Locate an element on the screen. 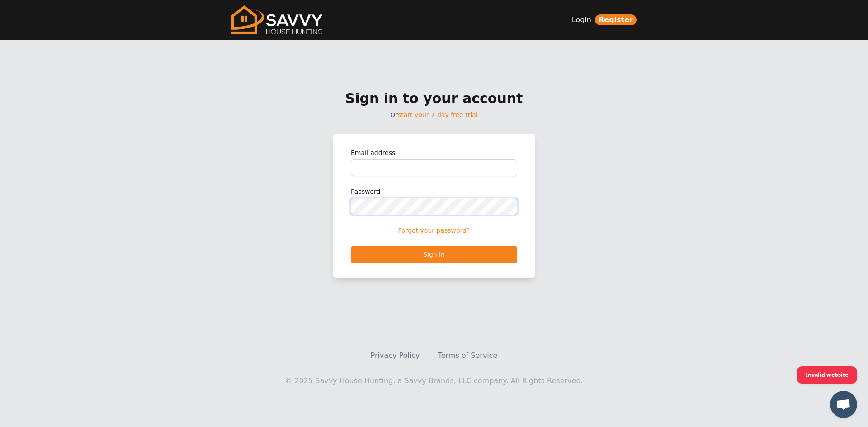 This screenshot has height=427, width=868. a: start your 7-day free trial is located at coordinates (438, 114).